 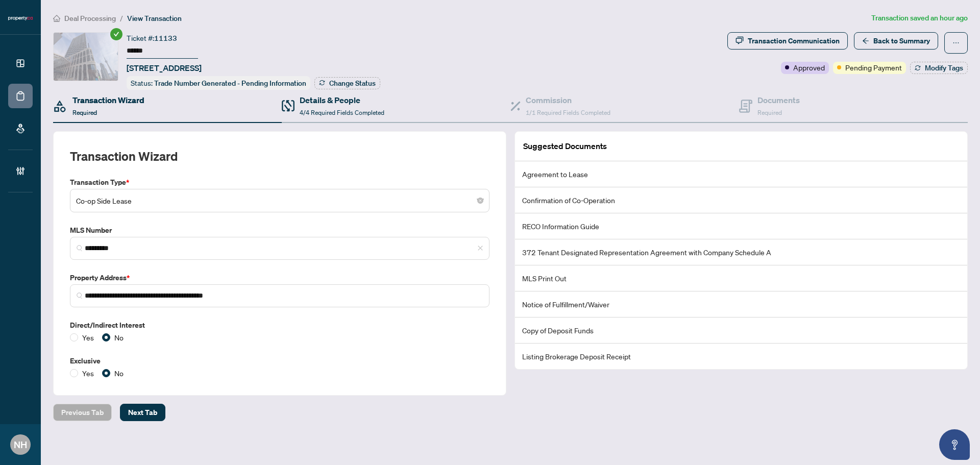 What do you see at coordinates (865, 41) in the screenshot?
I see `span: arrow-left` at bounding box center [865, 41].